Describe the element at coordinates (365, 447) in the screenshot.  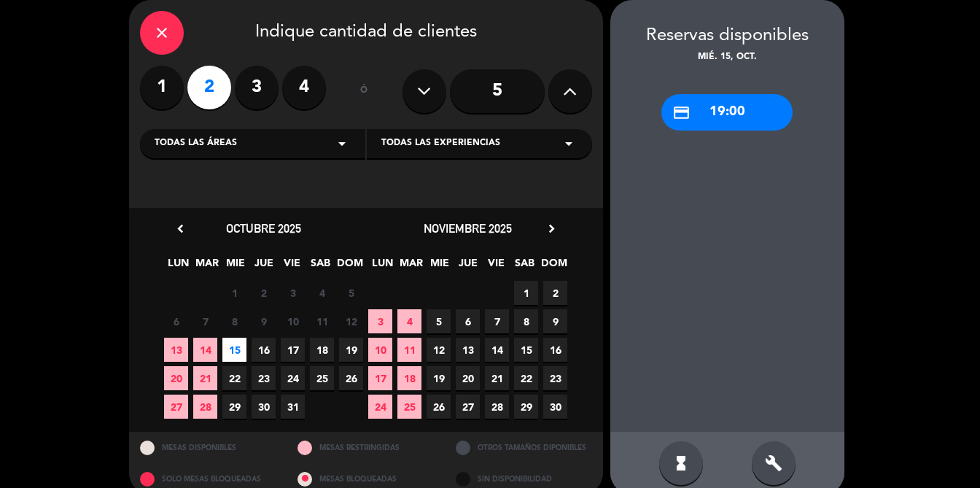
I see `div: MESAS RESTRINGIDAS` at that location.